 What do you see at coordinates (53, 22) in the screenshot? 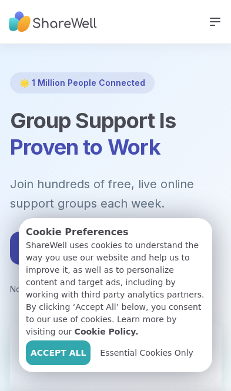
I see `img: ShareWell Nav Logo` at bounding box center [53, 22].